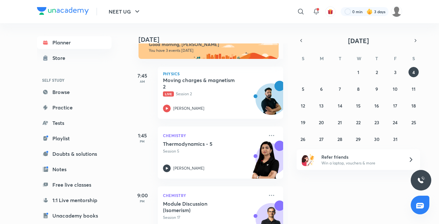 Image resolution: width=439 pixels, height=224 pixels. I want to click on abbr: October 20, 2025, so click(321, 122).